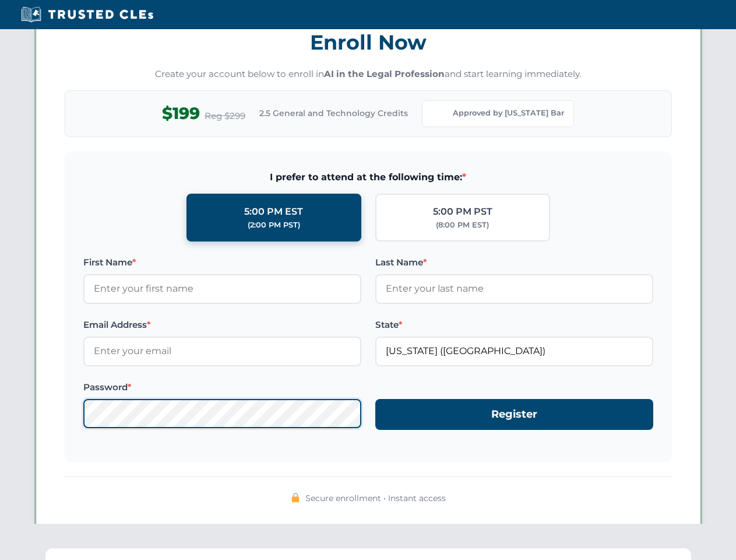  Describe the element at coordinates (514, 324) in the screenshot. I see `label: State` at that location.